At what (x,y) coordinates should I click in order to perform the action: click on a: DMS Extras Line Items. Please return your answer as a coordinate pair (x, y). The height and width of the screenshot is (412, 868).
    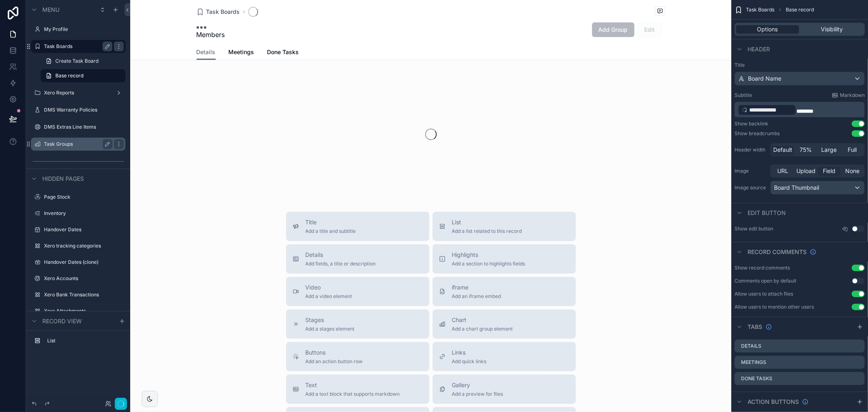
    Looking at the image, I should click on (84, 127).